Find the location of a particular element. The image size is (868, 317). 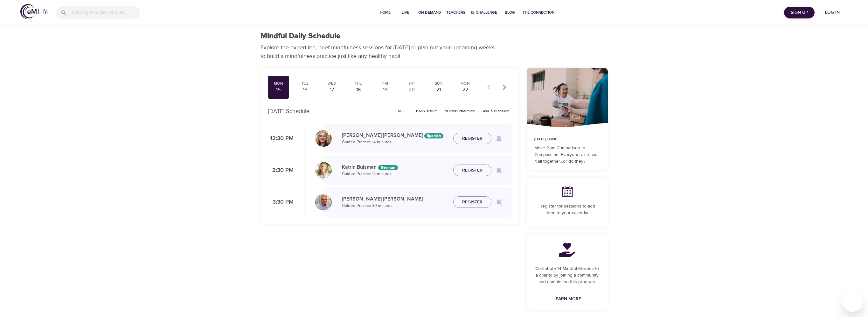

span: Guided Practice is located at coordinates (460, 111).